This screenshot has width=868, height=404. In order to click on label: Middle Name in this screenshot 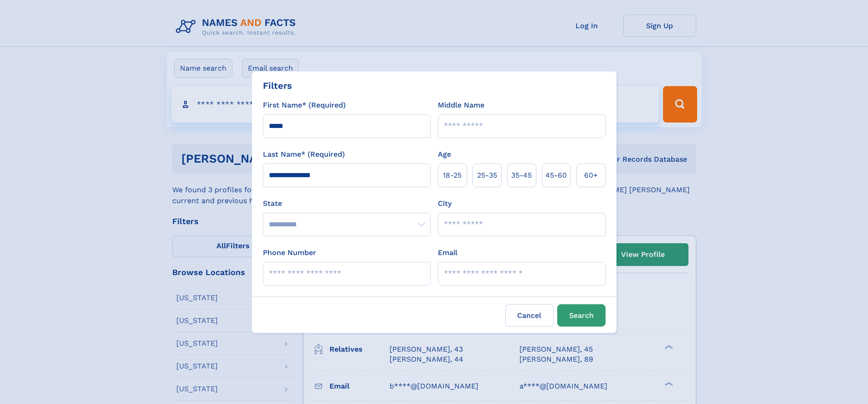, I will do `click(461, 105)`.